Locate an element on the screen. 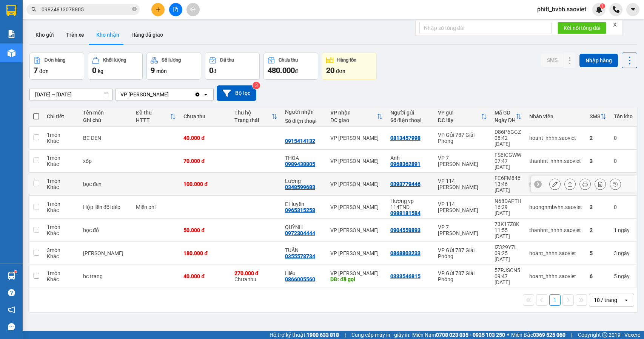 Image resolution: width=644 pixels, height=339 pixels. div: 0393779446 is located at coordinates (405, 184).